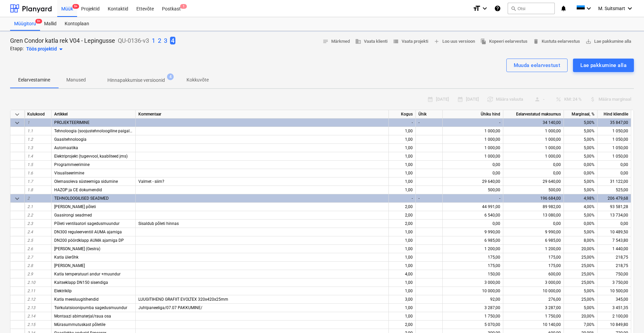 The height and width of the screenshot is (333, 644). What do you see at coordinates (88, 232) in the screenshot?
I see `span: DN300 reguleerventiil AUMA ajamiga` at bounding box center [88, 232].